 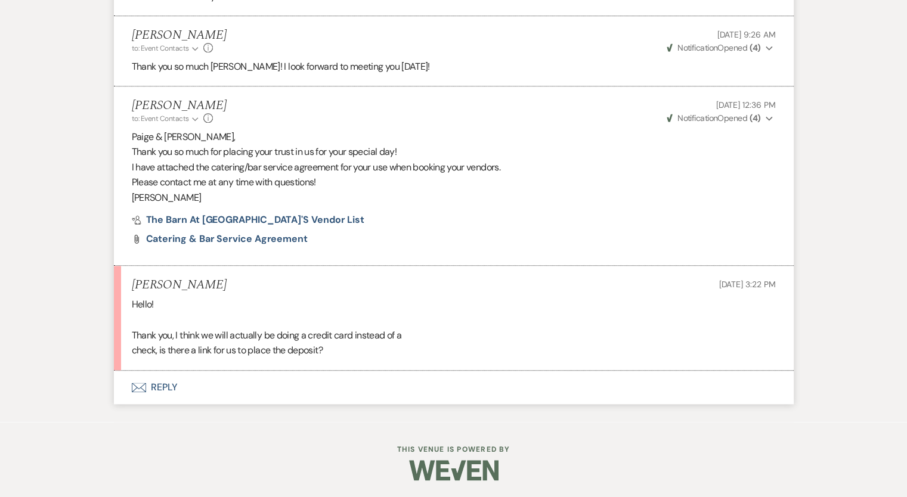 What do you see at coordinates (454, 388) in the screenshot?
I see `button: Reply` at bounding box center [454, 388].